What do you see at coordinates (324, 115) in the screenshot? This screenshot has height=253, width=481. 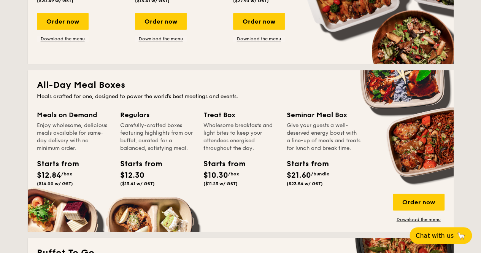 I see `div: Seminar Meal Box` at bounding box center [324, 115].